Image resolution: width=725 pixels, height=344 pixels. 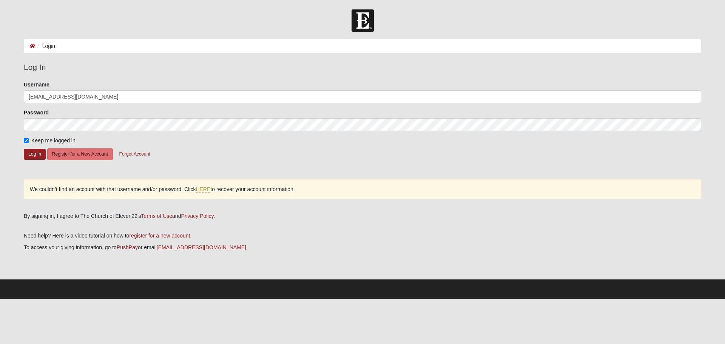 I want to click on button: Log In, so click(x=35, y=154).